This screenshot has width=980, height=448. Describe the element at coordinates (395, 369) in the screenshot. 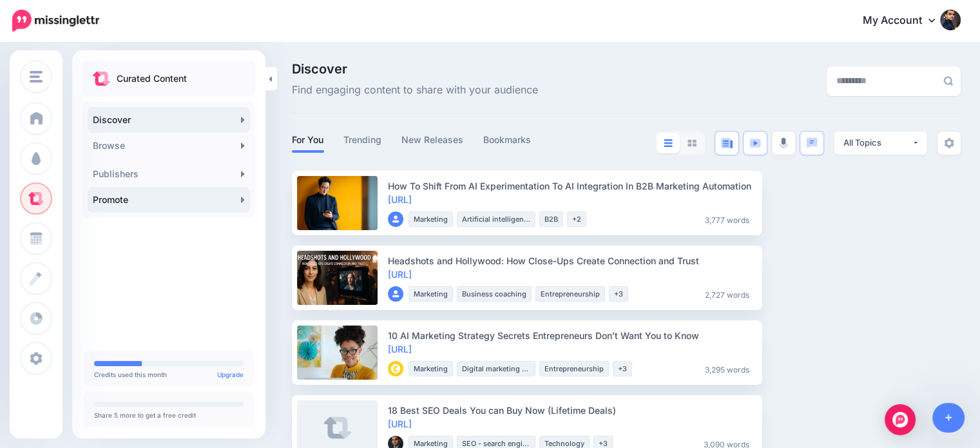

I see `img: MQSJWLHJCKXV2AQVWKGQBXABK9I9LYSZ_thumb.gif` at that location.